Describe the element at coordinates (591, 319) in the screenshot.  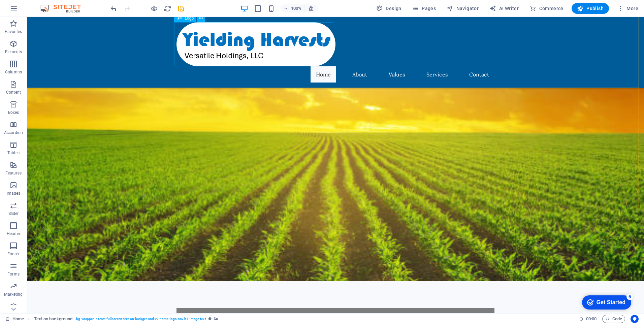
I see `span: 00 00` at that location.